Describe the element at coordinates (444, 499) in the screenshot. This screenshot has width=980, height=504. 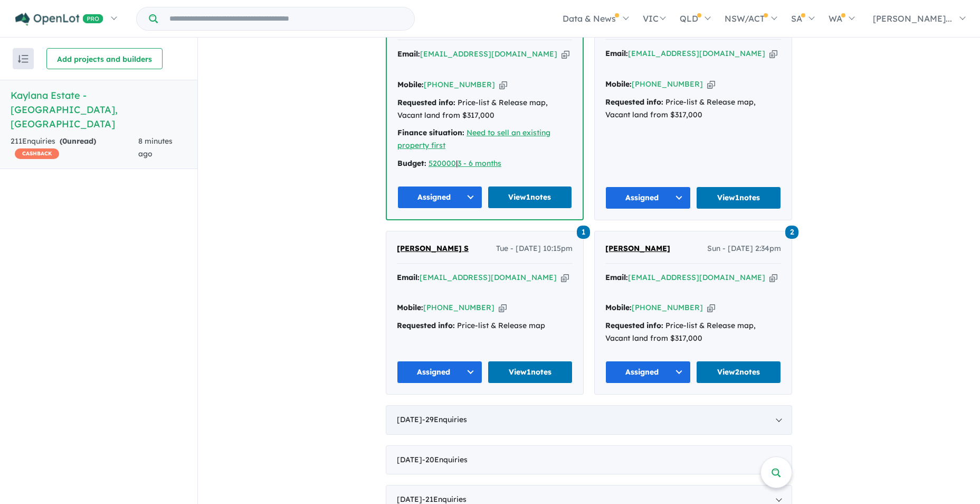
I see `span: - 21 Enquir ies` at that location.